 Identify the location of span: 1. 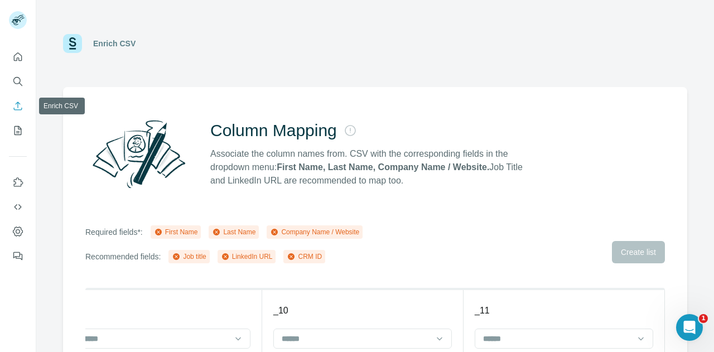
(703, 318).